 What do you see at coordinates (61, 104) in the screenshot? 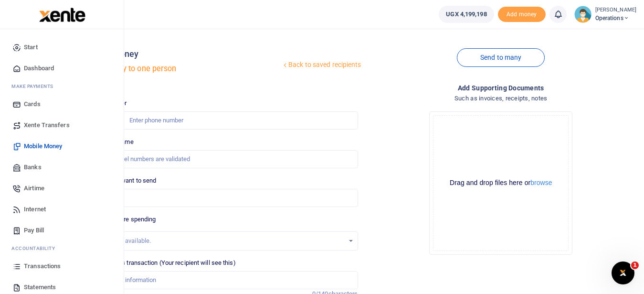
I see `a: Cards` at bounding box center [61, 104].